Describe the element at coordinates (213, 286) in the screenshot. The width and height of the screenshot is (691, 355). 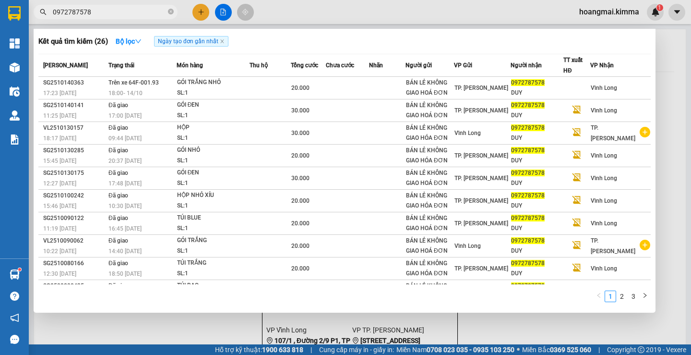
I see `div: TÚI BẠC` at that location.